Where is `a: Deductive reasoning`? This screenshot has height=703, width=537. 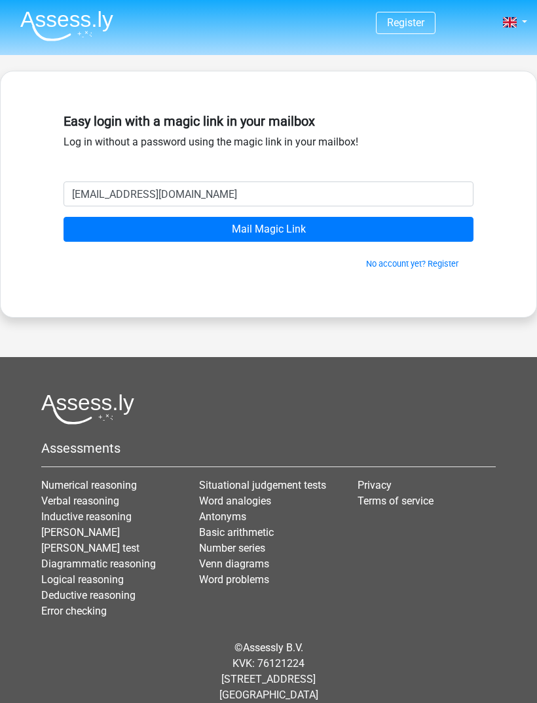
a: Deductive reasoning is located at coordinates (88, 595).